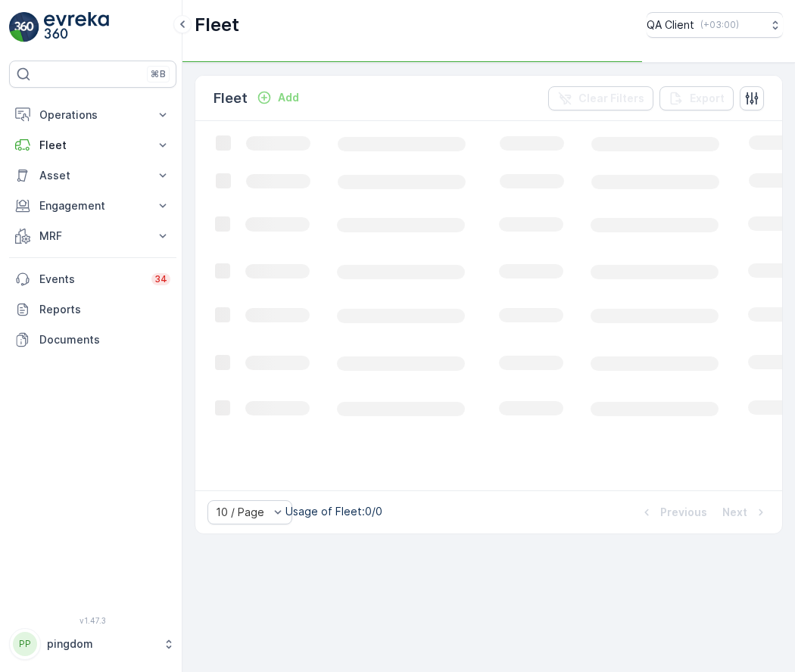 This screenshot has height=672, width=795. Describe the element at coordinates (93, 236) in the screenshot. I see `button: MRF` at that location.